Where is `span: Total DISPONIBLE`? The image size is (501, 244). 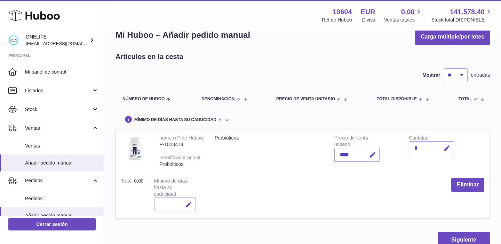 span: Total DISPONIBLE is located at coordinates (396, 99).